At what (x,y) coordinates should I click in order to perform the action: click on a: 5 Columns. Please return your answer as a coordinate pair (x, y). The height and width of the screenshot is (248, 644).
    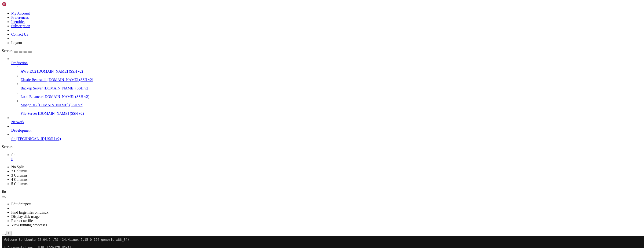
    Looking at the image, I should click on (19, 184).